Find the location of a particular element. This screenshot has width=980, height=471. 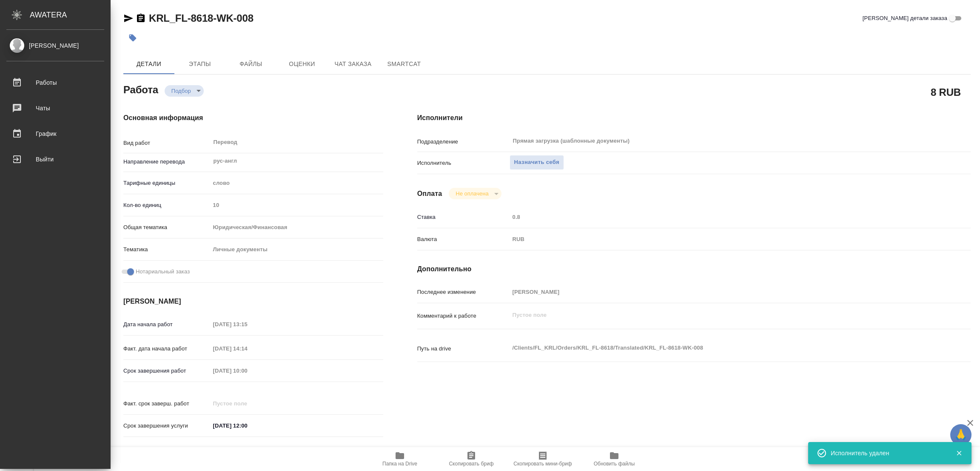

h4: Исполнители is located at coordinates (694, 118).